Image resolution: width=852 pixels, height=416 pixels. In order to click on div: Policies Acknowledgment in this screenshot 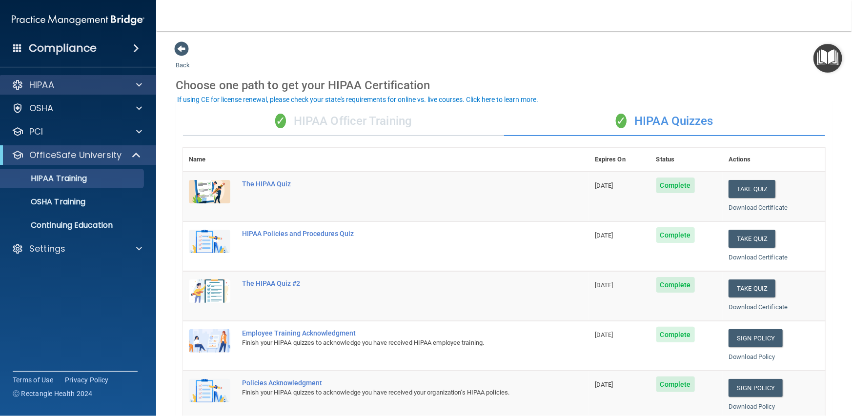, I will do `click(391, 383)`.